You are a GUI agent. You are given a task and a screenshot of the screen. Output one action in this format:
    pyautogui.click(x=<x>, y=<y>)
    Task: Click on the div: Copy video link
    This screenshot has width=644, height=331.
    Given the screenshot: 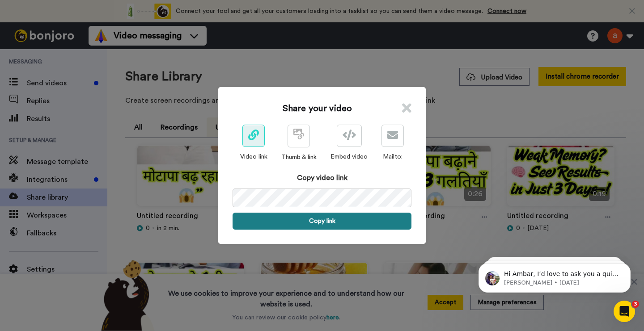 What is the action you would take?
    pyautogui.click(x=322, y=178)
    